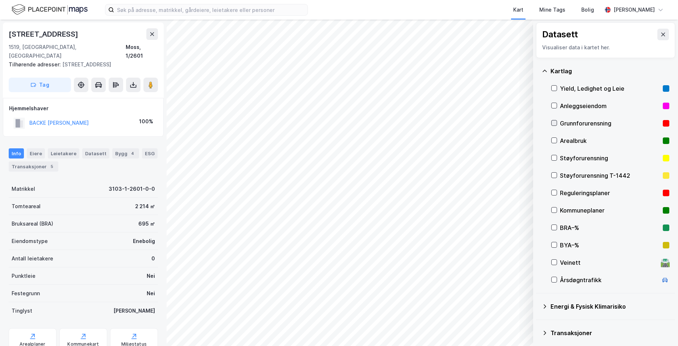 The width and height of the screenshot is (678, 346). What do you see at coordinates (52, 166) in the screenshot?
I see `div: 5` at bounding box center [52, 166].